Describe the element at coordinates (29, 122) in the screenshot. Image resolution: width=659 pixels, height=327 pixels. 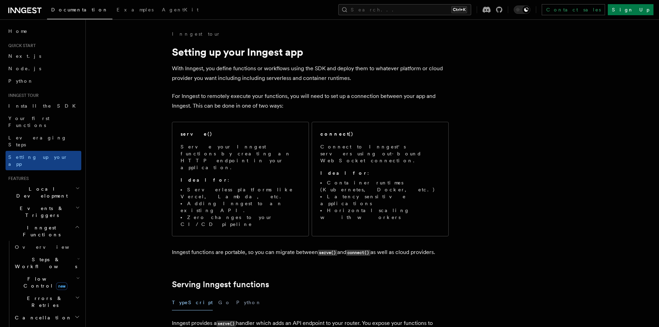
I see `span: Your first Functions` at that location.